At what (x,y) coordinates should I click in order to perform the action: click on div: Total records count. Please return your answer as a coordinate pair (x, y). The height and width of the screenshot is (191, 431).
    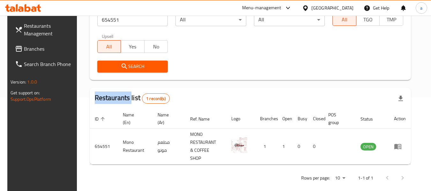
    Looking at the image, I should click on (156, 99).